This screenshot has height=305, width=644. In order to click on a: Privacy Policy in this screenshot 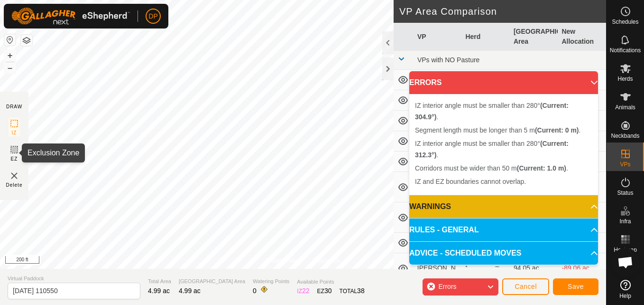, I will do `click(283, 260)`.